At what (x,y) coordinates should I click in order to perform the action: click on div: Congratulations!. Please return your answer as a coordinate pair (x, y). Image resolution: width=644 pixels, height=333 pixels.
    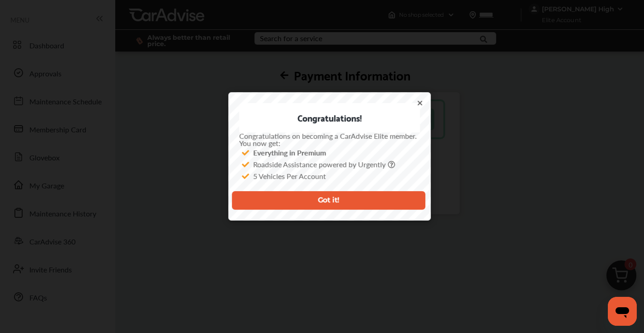
    Looking at the image, I should click on (329, 118).